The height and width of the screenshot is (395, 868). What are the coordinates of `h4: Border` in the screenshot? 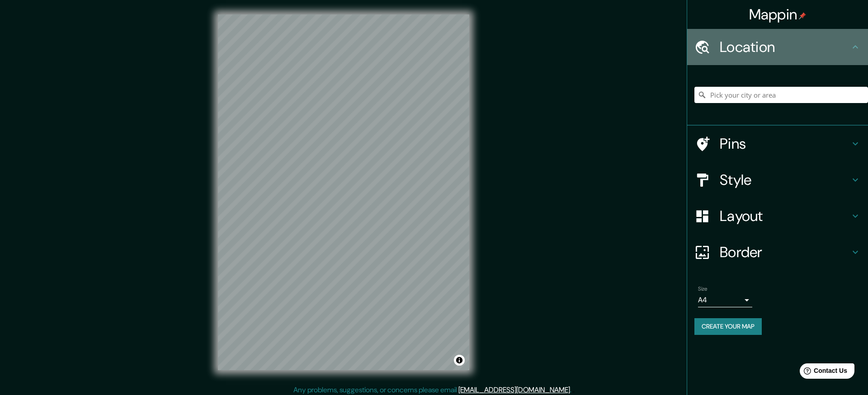 It's located at (785, 252).